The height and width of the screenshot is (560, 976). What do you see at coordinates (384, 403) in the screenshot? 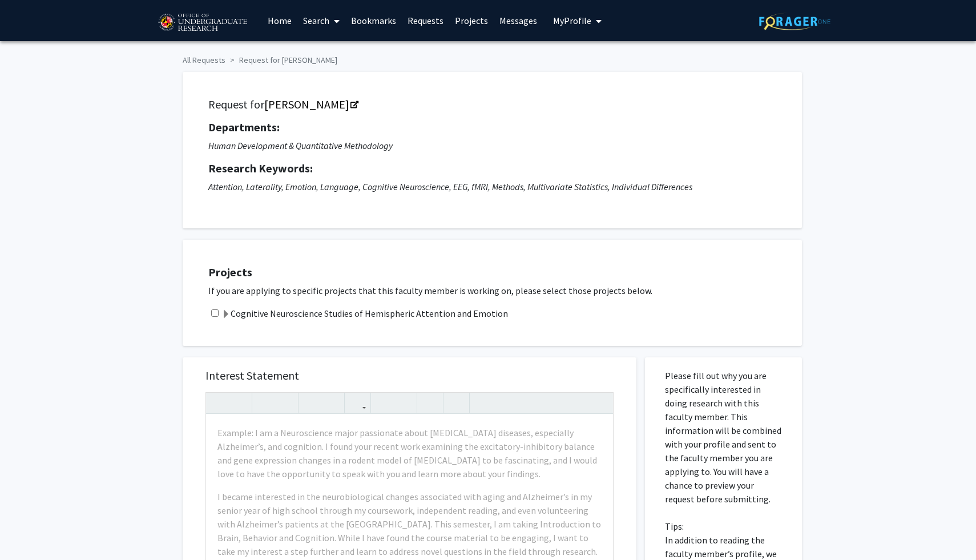
I see `button: Unordered list` at bounding box center [384, 403].